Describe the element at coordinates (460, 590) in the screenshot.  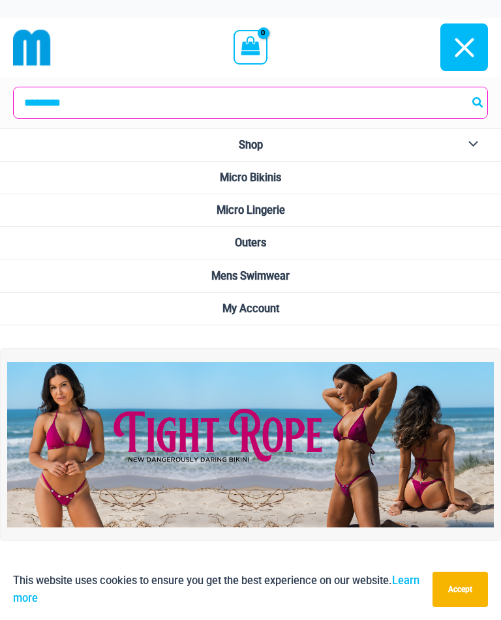
I see `button: Accept` at that location.